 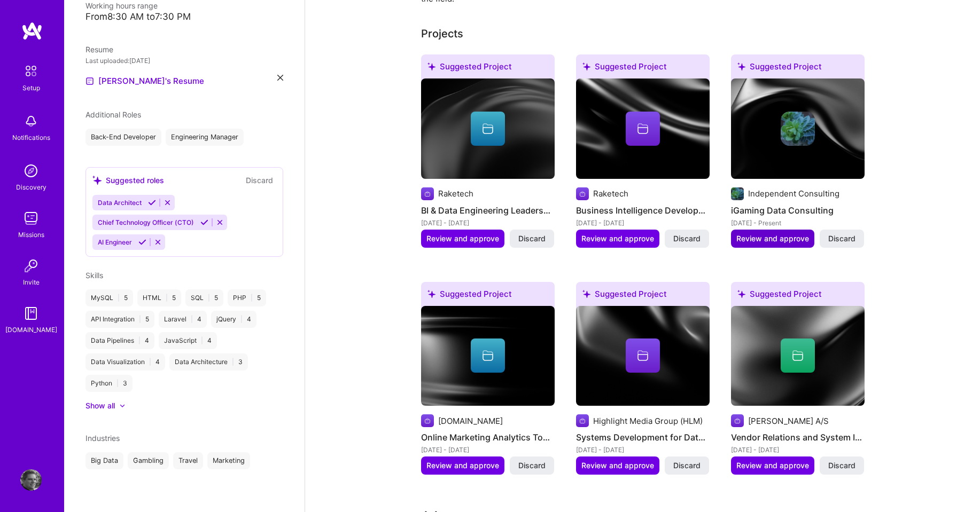 What do you see at coordinates (798, 210) in the screenshot?
I see `h4: iGaming Data Consulting` at bounding box center [798, 210].